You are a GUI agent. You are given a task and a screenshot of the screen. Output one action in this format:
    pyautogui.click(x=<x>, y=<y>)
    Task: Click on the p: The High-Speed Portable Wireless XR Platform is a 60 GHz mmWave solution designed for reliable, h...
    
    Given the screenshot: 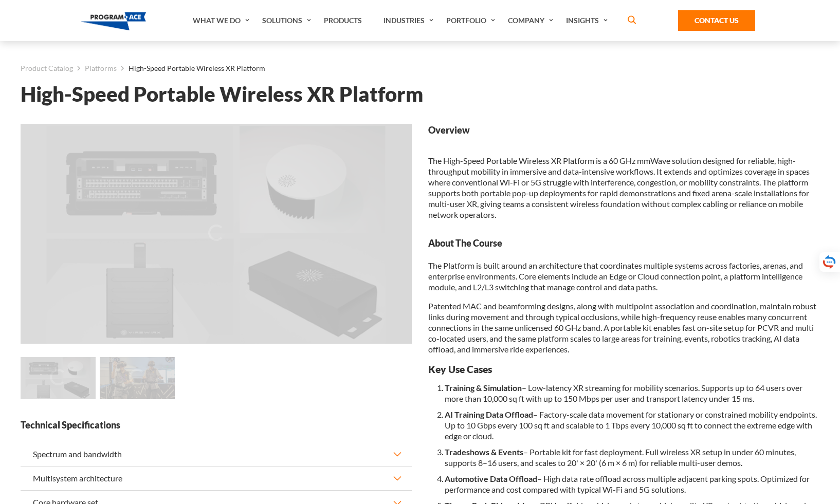 What is the action you would take?
    pyautogui.click(x=623, y=187)
    